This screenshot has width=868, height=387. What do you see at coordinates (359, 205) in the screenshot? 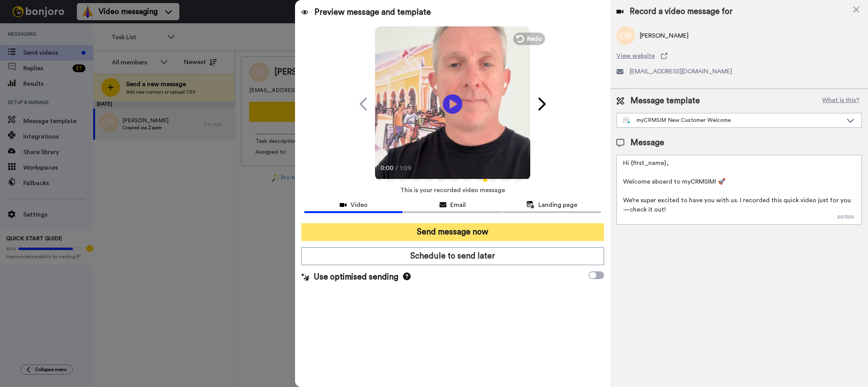
I see `span: Video` at bounding box center [359, 205].